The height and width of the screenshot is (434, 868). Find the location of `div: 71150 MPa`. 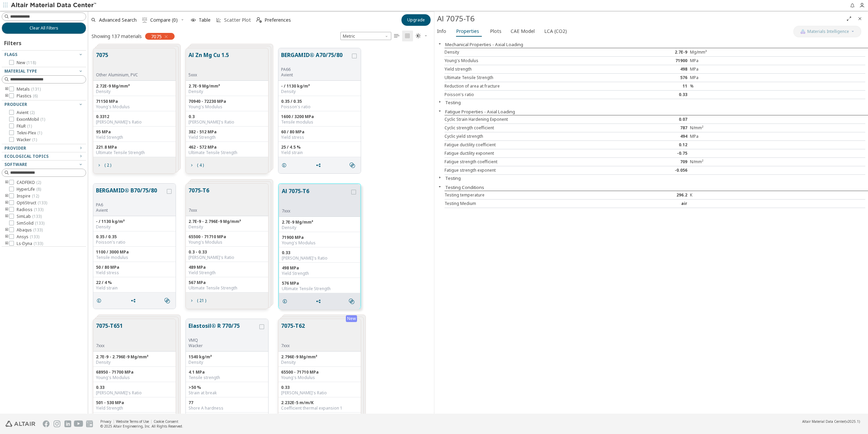

div: 71150 MPa is located at coordinates (134, 102).